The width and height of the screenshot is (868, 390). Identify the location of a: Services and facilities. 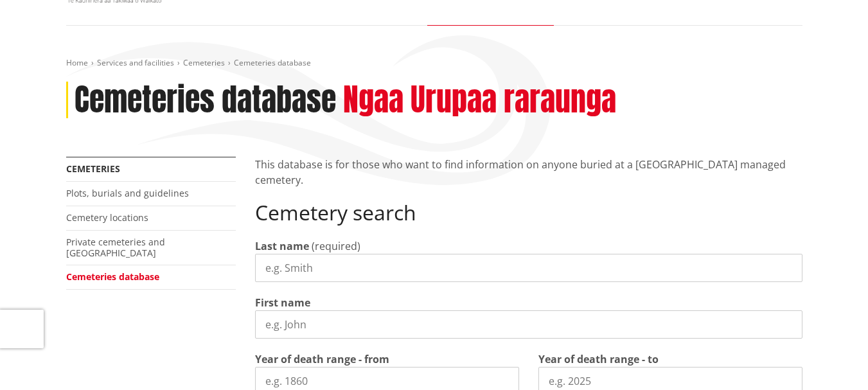
(136, 62).